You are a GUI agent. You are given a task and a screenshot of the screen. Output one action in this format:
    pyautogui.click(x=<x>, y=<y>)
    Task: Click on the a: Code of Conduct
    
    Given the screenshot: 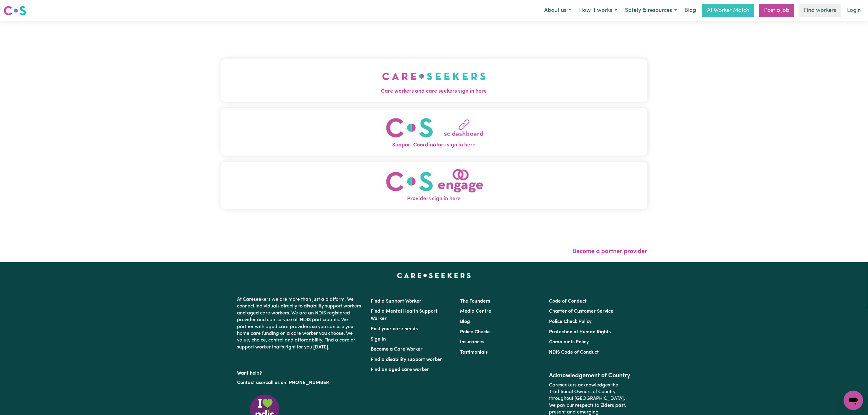 What is the action you would take?
    pyautogui.click(x=568, y=301)
    